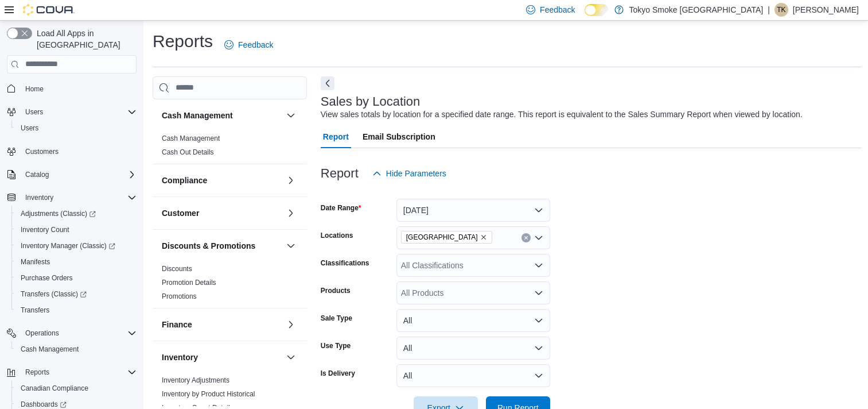 The height and width of the screenshot is (409, 868). Describe the element at coordinates (54, 294) in the screenshot. I see `a: Transfers (Classic)` at that location.